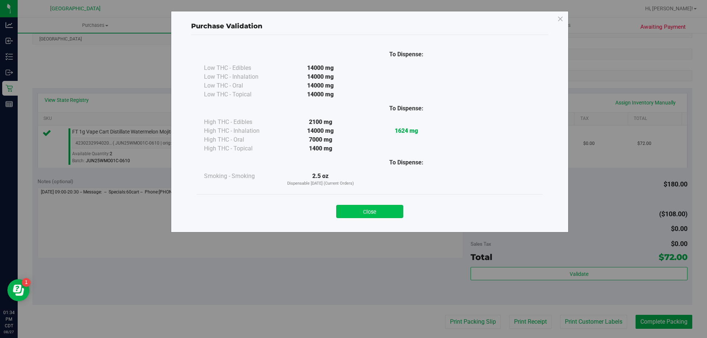  What do you see at coordinates (241, 131) in the screenshot?
I see `div: High THC - Inhalation` at bounding box center [241, 131].